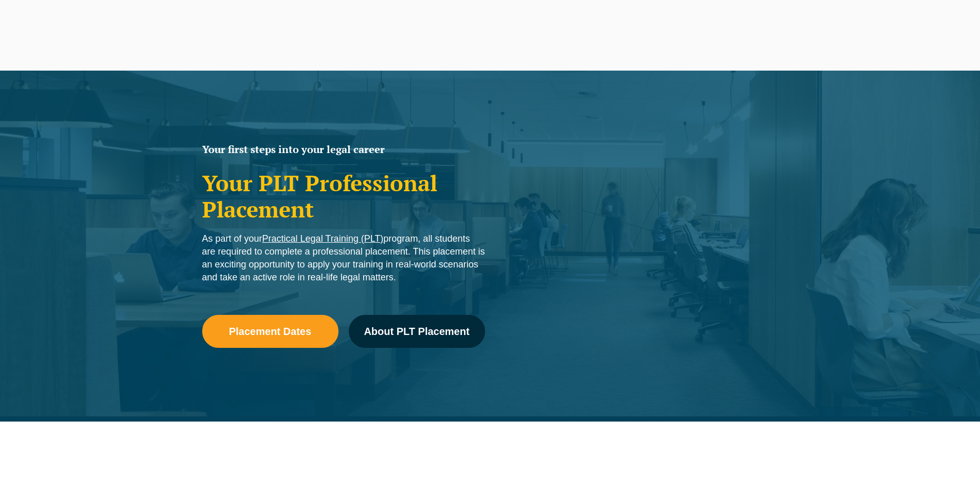  What do you see at coordinates (417, 331) in the screenshot?
I see `a: About PLT Placement` at bounding box center [417, 331].